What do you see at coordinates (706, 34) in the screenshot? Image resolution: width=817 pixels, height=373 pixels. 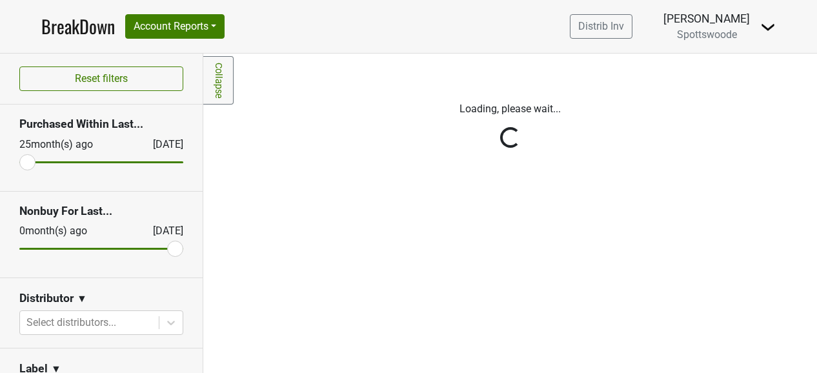 I see `span: Spottswoode` at bounding box center [706, 34].